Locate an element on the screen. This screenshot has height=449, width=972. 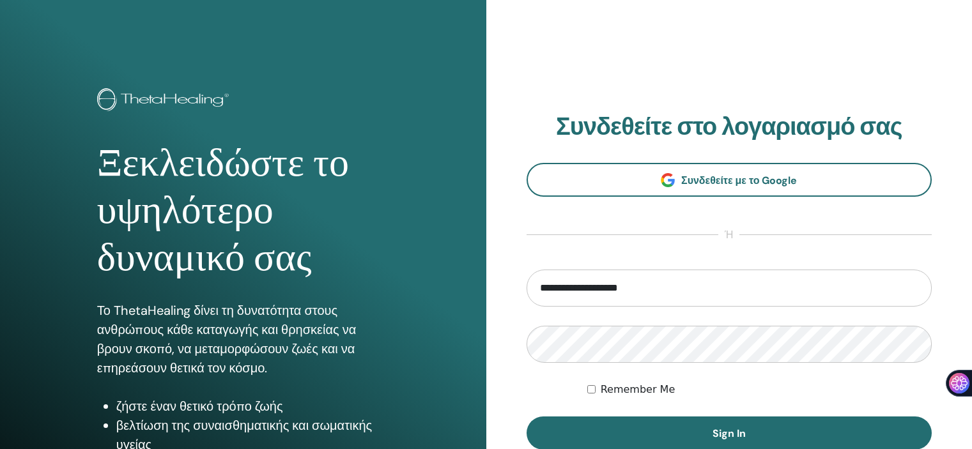
li: ζήστε έναν θετικό τρόπο ζωής is located at coordinates (252, 406).